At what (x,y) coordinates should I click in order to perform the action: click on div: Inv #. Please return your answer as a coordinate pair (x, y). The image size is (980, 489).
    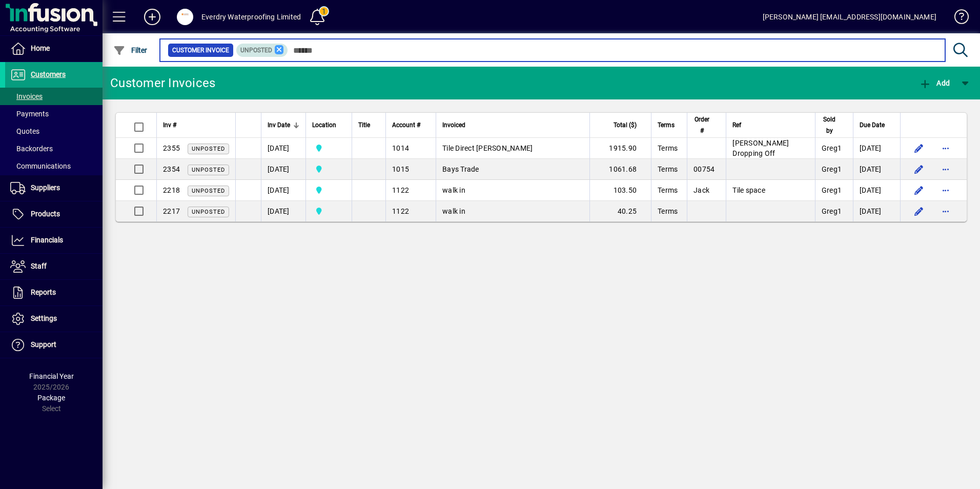
    Looking at the image, I should click on (196, 125).